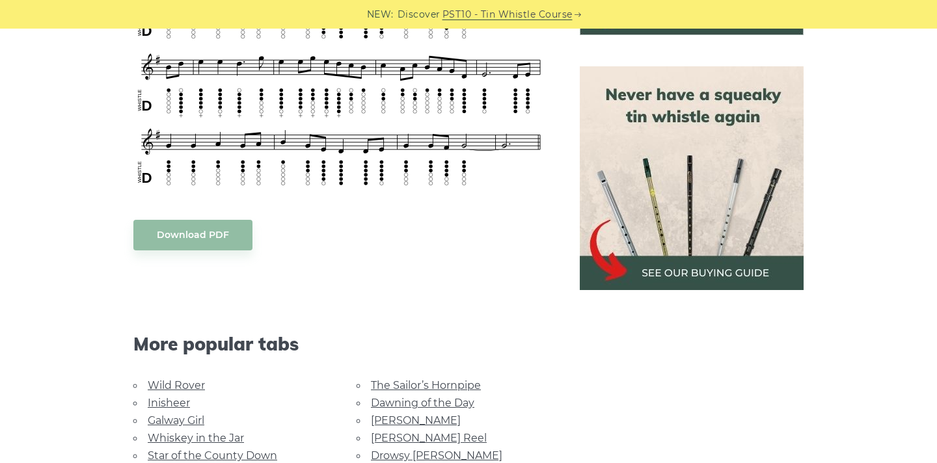 Image resolution: width=937 pixels, height=463 pixels. Describe the element at coordinates (507, 14) in the screenshot. I see `a: PST10 - Tin Whistle Course` at that location.